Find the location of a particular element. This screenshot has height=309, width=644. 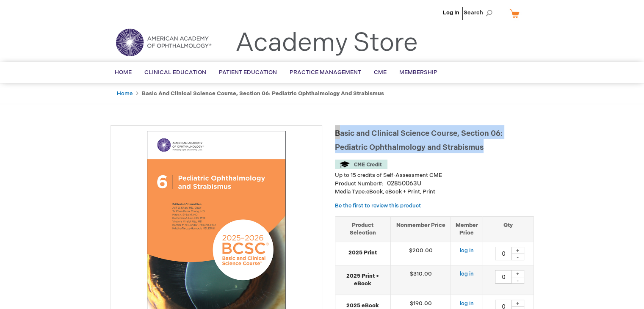

strong: 2025 Print is located at coordinates (363, 253).